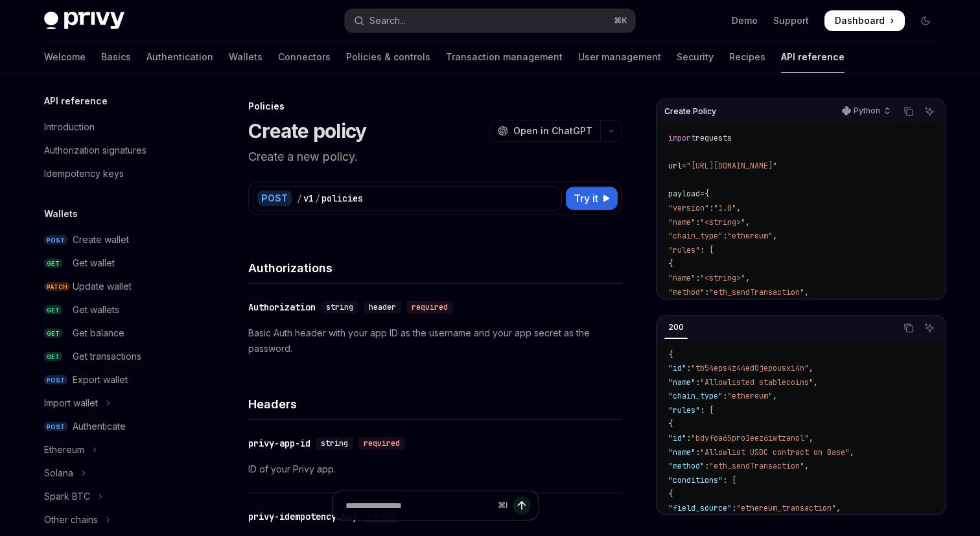  What do you see at coordinates (676, 327) in the screenshot?
I see `div: 200` at bounding box center [676, 327].